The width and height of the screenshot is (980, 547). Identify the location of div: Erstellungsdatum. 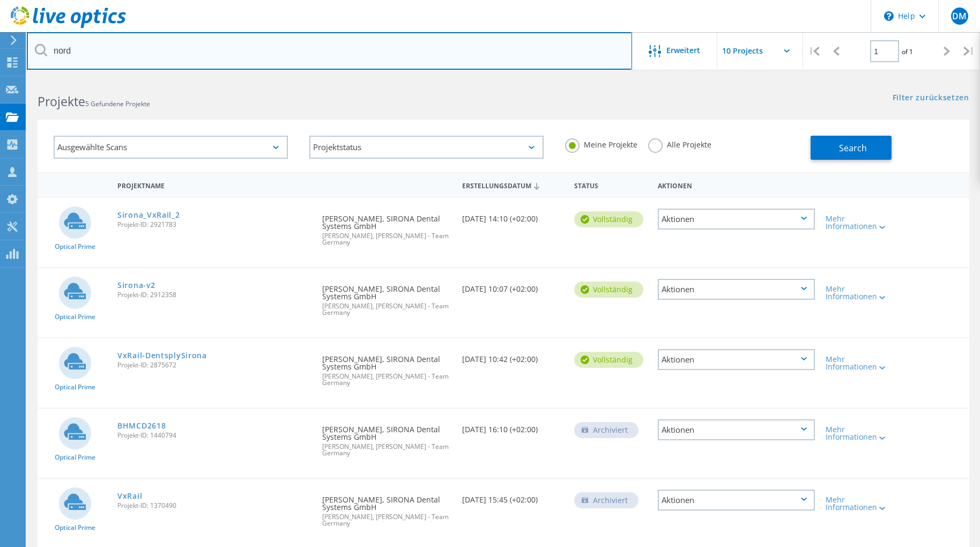
(513, 185).